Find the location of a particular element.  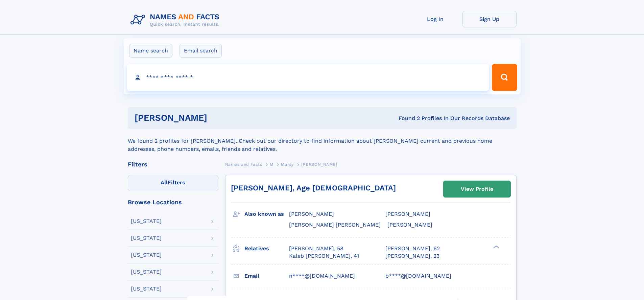

a: Log In is located at coordinates (436, 19).